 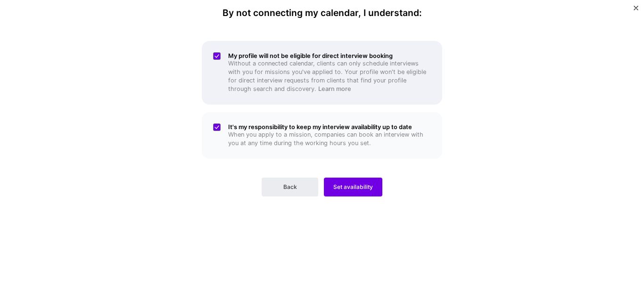 What do you see at coordinates (290, 187) in the screenshot?
I see `button: Back` at bounding box center [290, 187].